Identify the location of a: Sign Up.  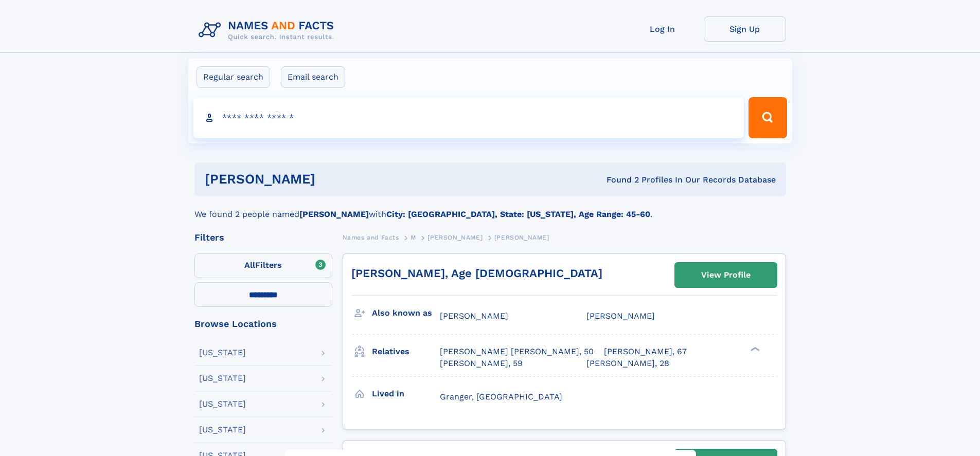
(745, 29).